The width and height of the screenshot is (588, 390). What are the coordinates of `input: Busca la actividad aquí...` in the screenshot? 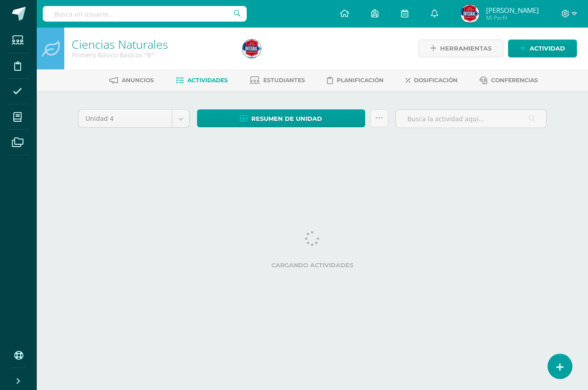 It's located at (471, 118).